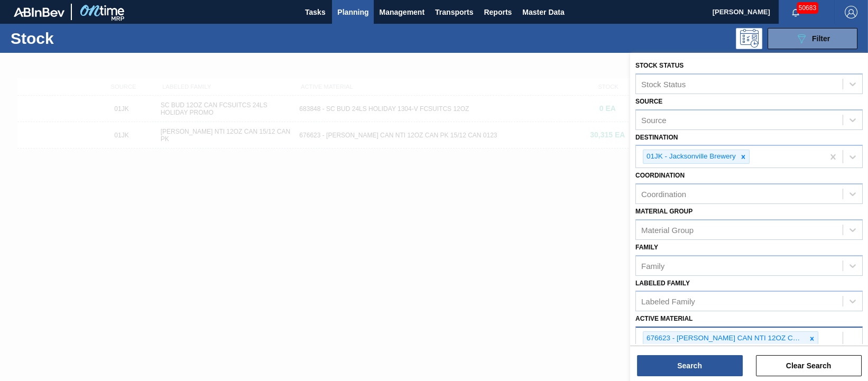 Image resolution: width=868 pixels, height=381 pixels. What do you see at coordinates (690, 157) in the screenshot?
I see `div: 01JK - Jacksonville Brewery` at bounding box center [690, 157].